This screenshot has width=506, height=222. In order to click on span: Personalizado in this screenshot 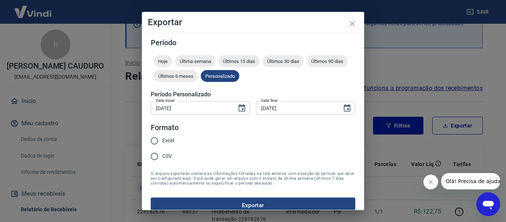, I will do `click(220, 76)`.